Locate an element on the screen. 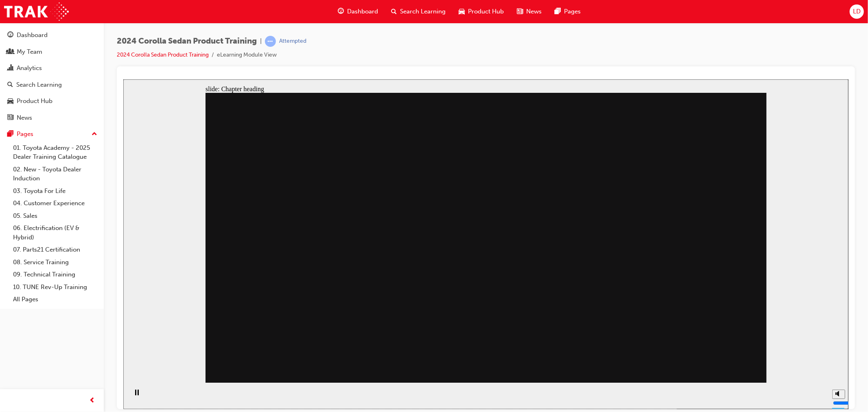  button: LD is located at coordinates (856, 12).